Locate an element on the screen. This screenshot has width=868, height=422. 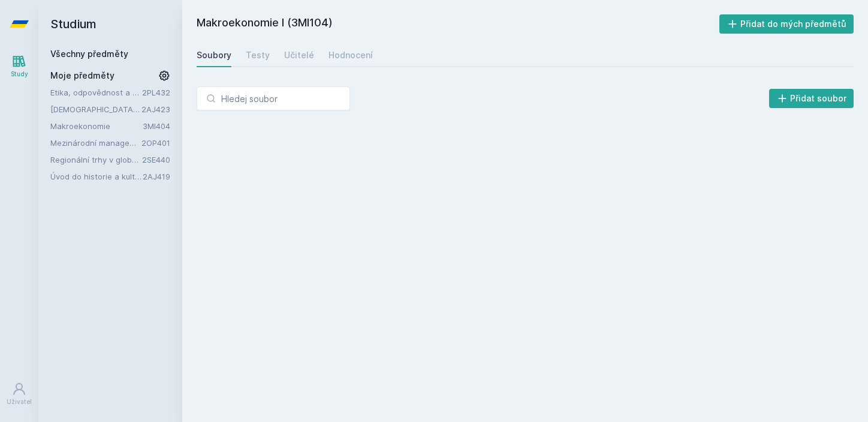
a: Učitelé is located at coordinates (299, 55).